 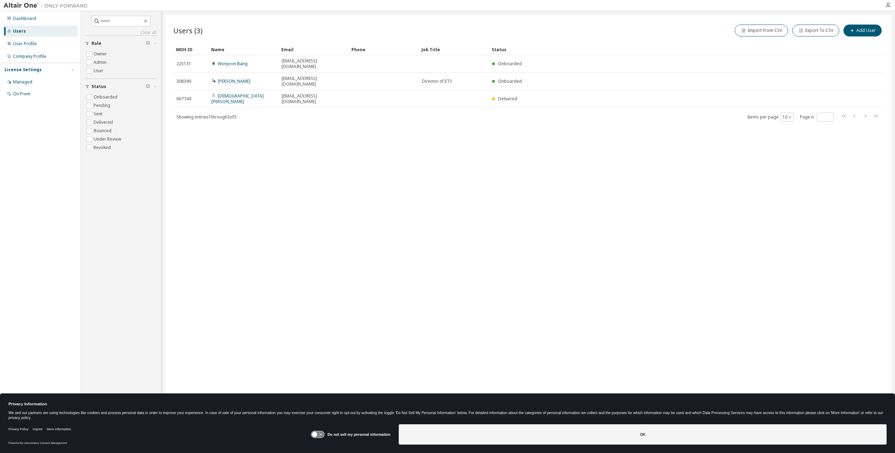 What do you see at coordinates (99, 71) in the screenshot?
I see `label: User` at bounding box center [99, 71].